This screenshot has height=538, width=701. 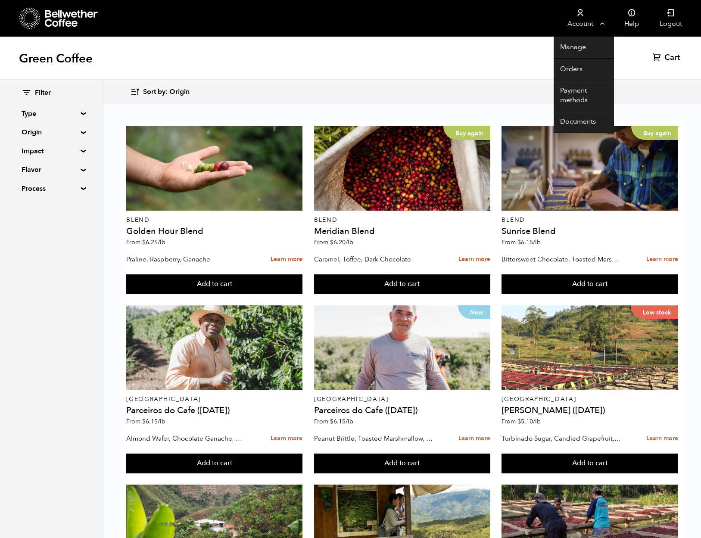 What do you see at coordinates (402, 348) in the screenshot?
I see `a: New` at bounding box center [402, 348].